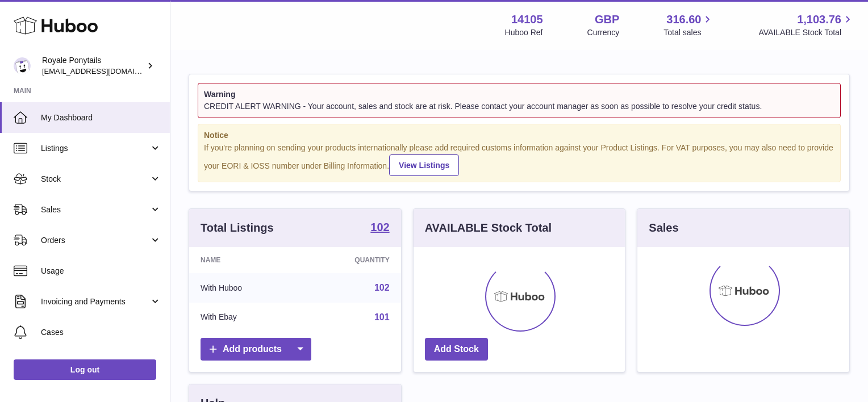 This screenshot has height=402, width=868. What do you see at coordinates (527, 19) in the screenshot?
I see `strong: 14105` at bounding box center [527, 19].